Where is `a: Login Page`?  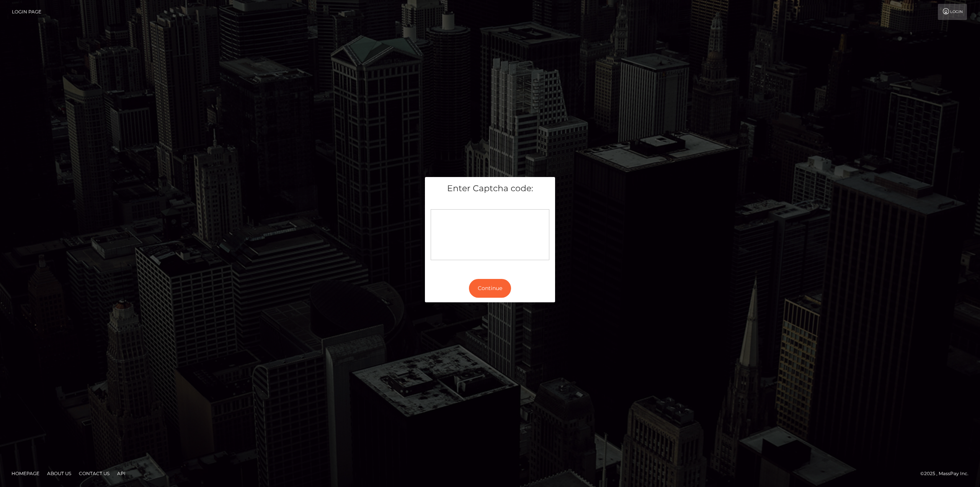 a: Login Page is located at coordinates (26, 12).